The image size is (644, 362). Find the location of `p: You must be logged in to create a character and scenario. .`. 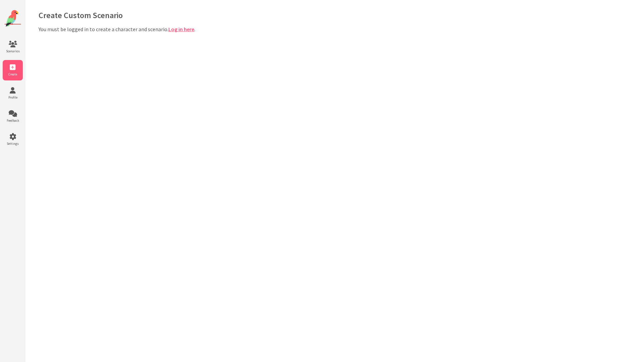

p: You must be logged in to create a character and scenario. . is located at coordinates (334, 30).